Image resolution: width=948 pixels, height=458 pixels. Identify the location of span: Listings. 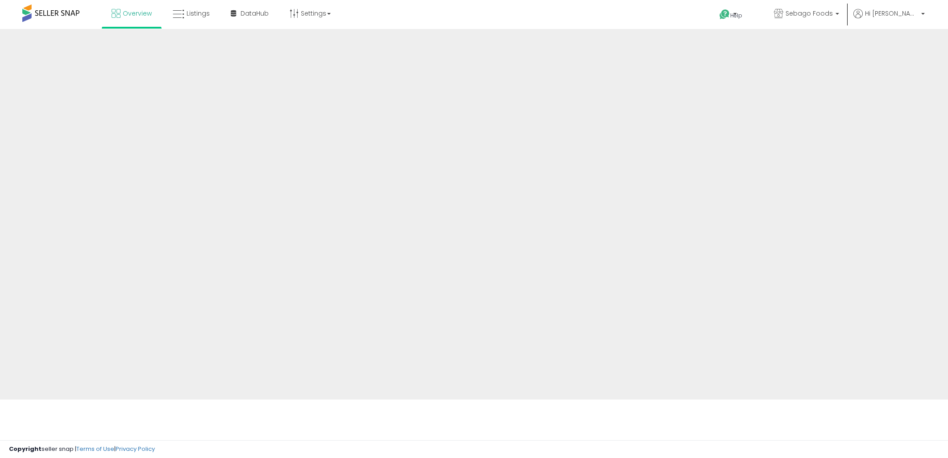
(198, 13).